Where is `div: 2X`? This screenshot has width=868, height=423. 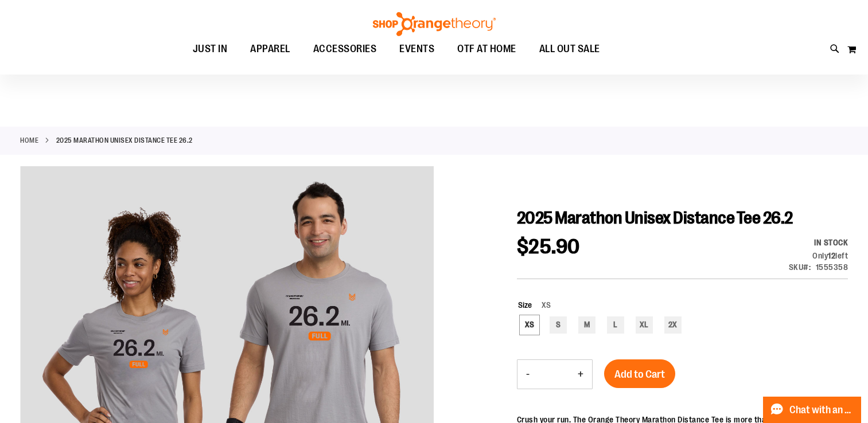 div: 2X is located at coordinates (673, 325).